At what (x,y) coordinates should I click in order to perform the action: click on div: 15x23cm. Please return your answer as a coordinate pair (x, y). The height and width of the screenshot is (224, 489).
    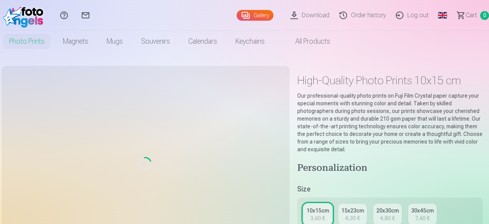
    Looking at the image, I should click on (352, 211).